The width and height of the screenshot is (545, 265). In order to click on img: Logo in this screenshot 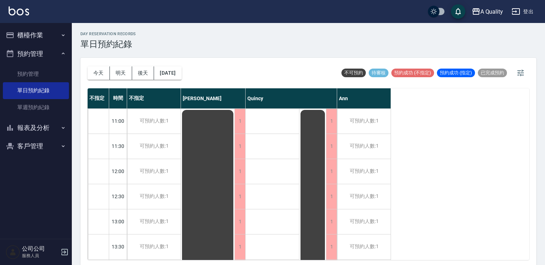, I will do `click(19, 11)`.